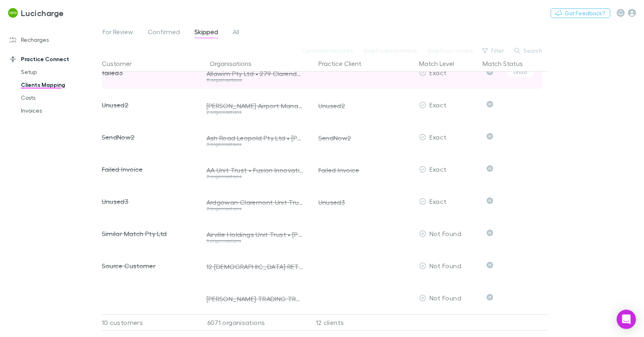  I want to click on button: Search, so click(528, 51).